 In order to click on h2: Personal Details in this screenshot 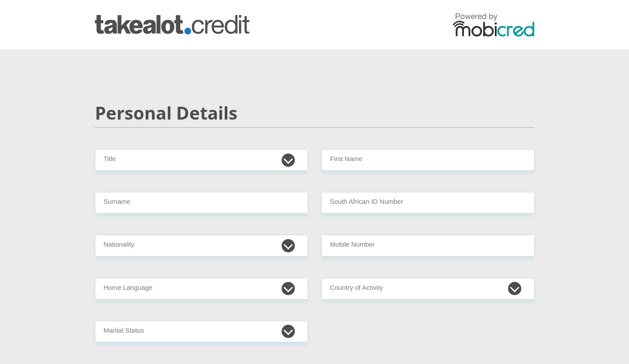, I will do `click(314, 113)`.